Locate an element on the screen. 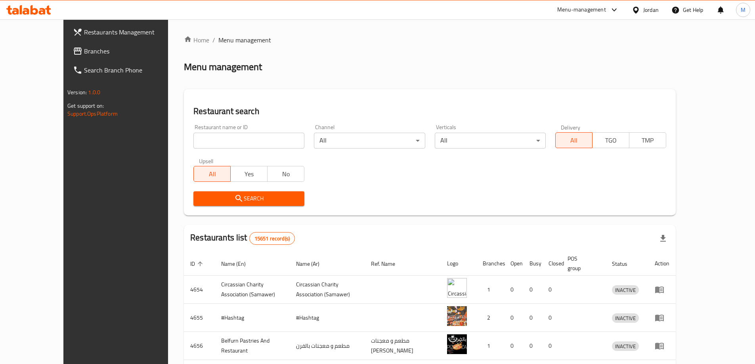 This screenshot has width=755, height=364. h2: Menu management is located at coordinates (223, 67).